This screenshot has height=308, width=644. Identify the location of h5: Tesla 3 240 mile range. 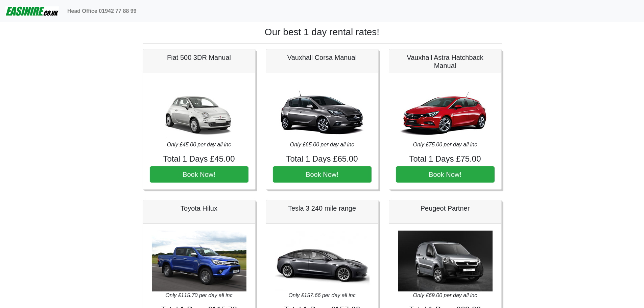
(322, 209).